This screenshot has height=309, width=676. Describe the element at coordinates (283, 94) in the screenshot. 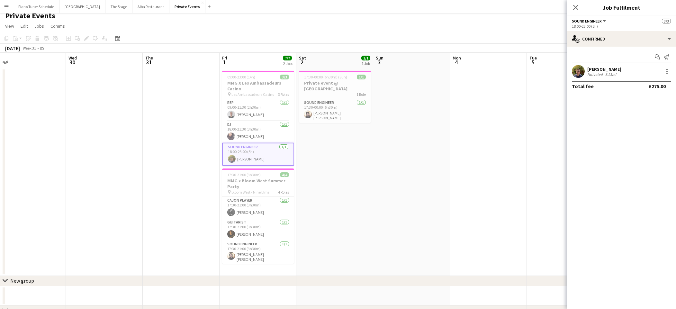

I see `span: 3 Roles` at that location.